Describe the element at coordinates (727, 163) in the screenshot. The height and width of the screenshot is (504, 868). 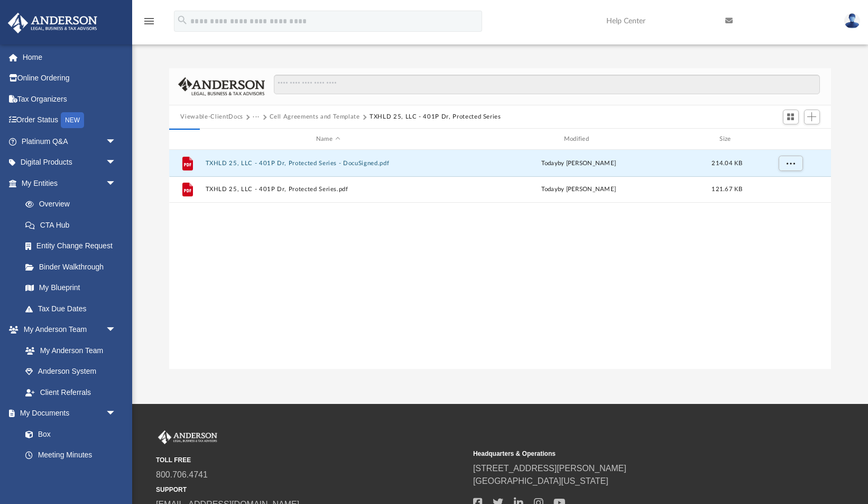
I see `span: 214.04 KB` at that location.